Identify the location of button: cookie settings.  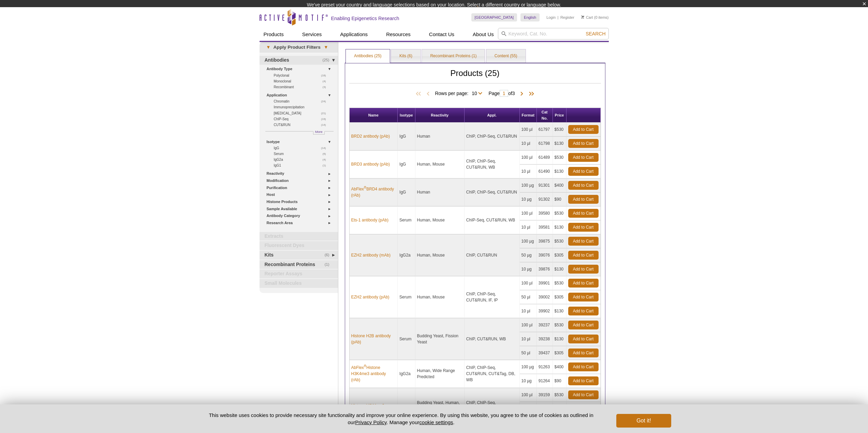
(436, 423).